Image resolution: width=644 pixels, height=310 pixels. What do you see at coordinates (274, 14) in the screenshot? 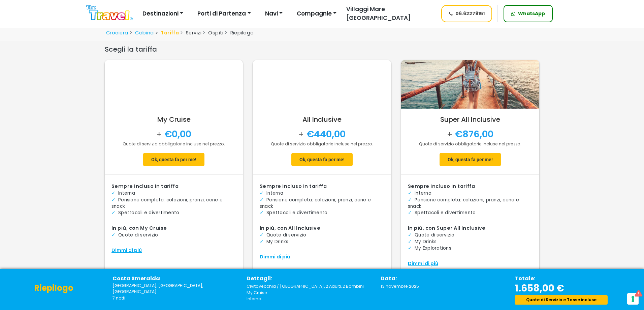
I see `button: Navi` at bounding box center [274, 14].